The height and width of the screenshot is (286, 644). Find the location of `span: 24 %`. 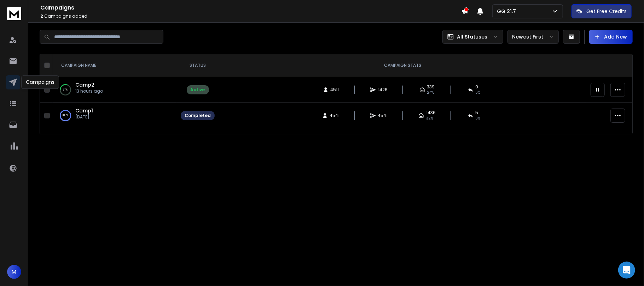

span: 24 % is located at coordinates (431, 93).